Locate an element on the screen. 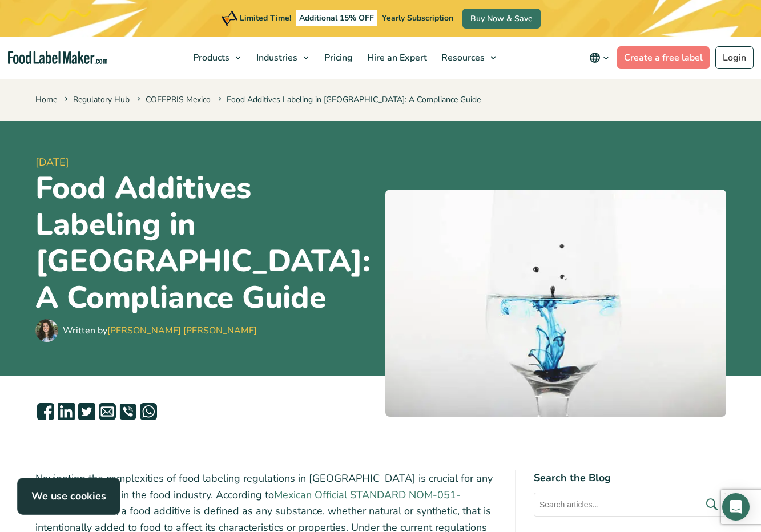  input: Search articles... is located at coordinates (630, 505).